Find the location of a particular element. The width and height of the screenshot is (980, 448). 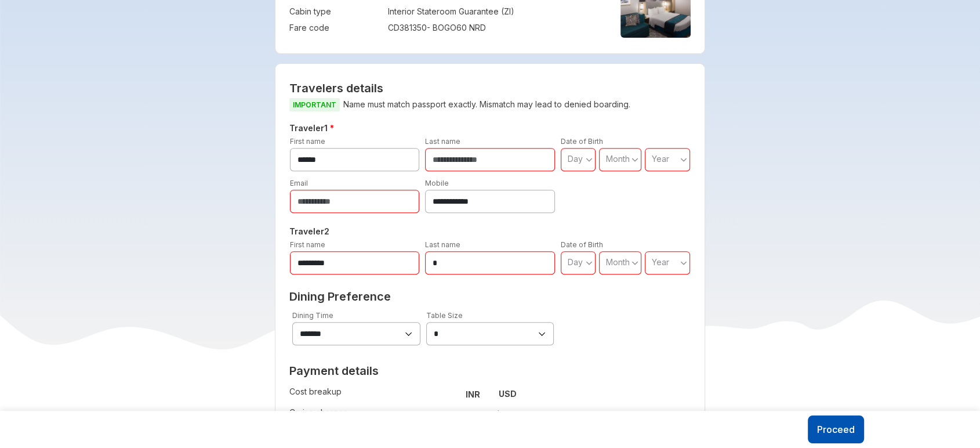

p: Name must match passport exactly. Mismatch may lead to denied boarding. is located at coordinates (490, 104).